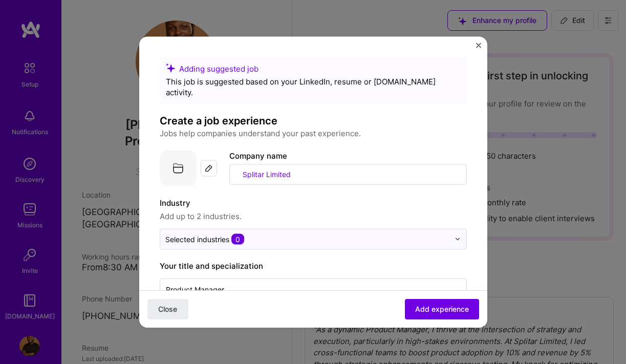 This screenshot has width=626, height=364. Describe the element at coordinates (348, 174) in the screenshot. I see `input: Search for a company...` at that location.